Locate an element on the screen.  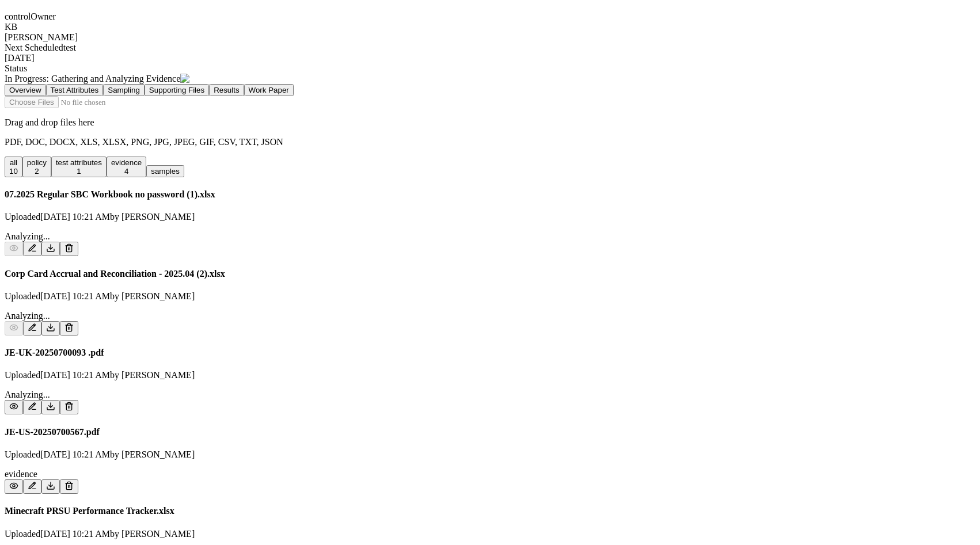
button: Test Attributes is located at coordinates (75, 90).